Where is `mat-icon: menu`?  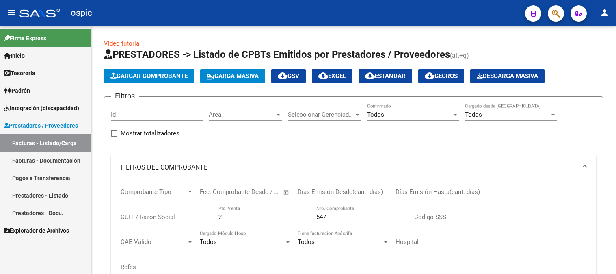 mat-icon: menu is located at coordinates (11, 13).